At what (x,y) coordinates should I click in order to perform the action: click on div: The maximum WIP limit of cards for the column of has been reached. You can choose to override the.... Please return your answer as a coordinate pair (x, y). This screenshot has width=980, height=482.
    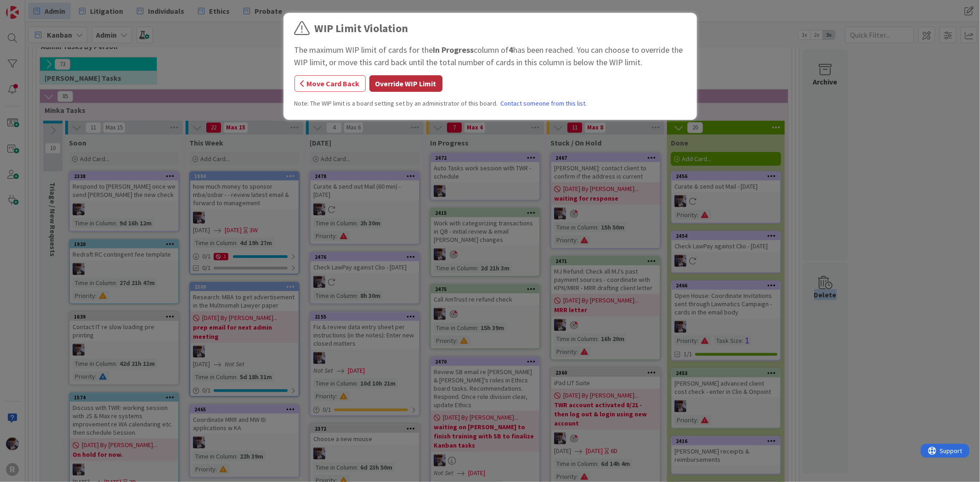
    Looking at the image, I should click on (490, 56).